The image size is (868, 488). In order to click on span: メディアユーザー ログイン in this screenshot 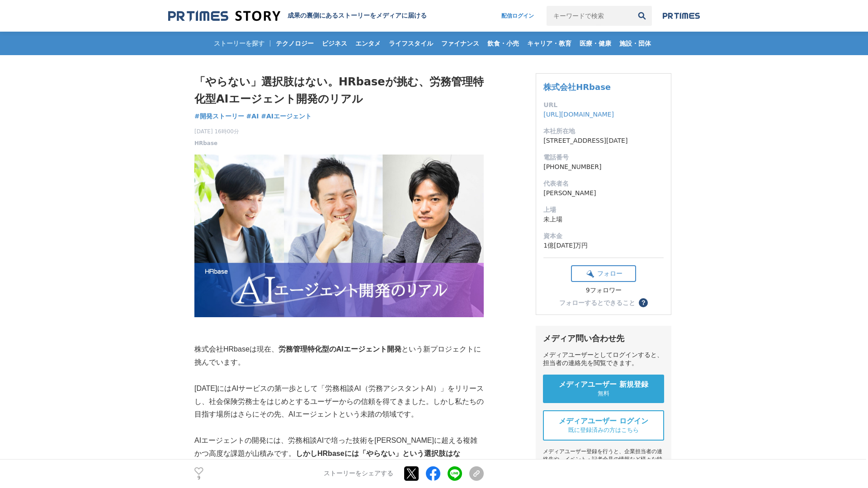, I will do `click(604, 422)`.